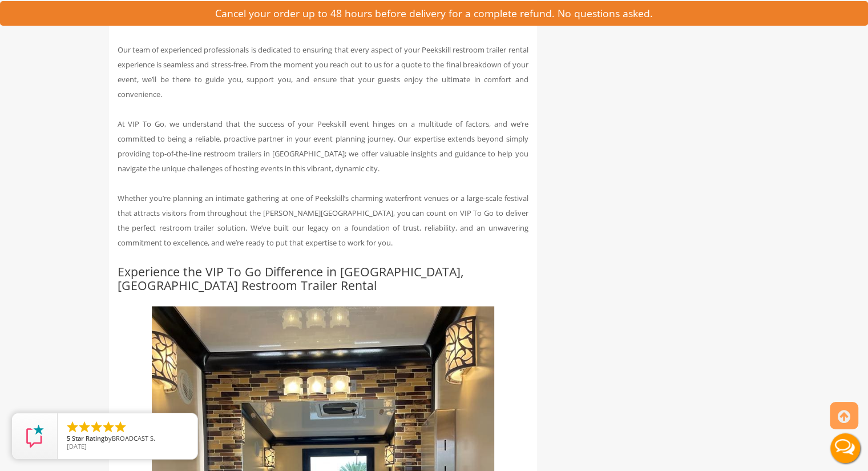 Image resolution: width=868 pixels, height=471 pixels. I want to click on img: Review Rating, so click(35, 436).